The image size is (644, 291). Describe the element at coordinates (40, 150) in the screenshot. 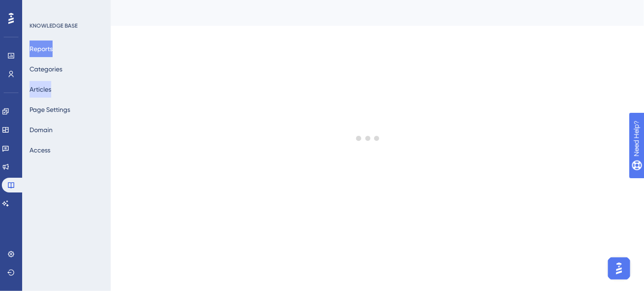

I see `button: Access` at that location.